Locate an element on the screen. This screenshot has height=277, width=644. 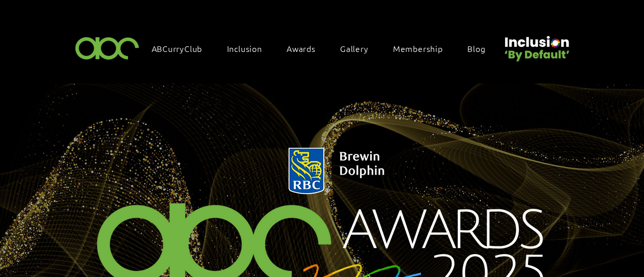
a: Blog is located at coordinates (481, 48).